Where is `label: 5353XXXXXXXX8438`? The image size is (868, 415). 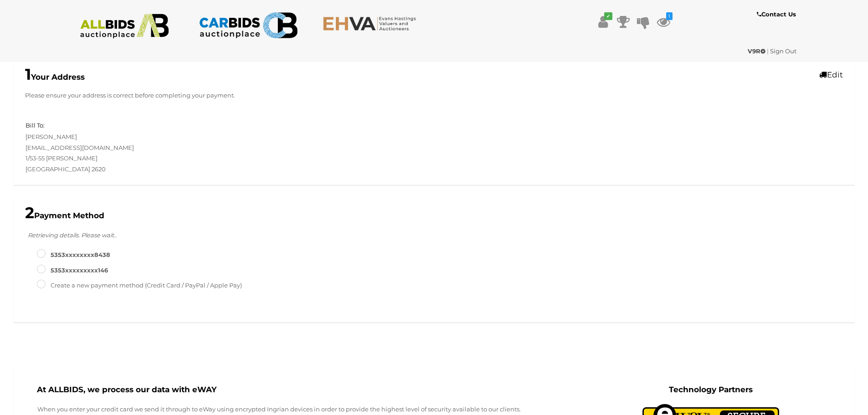
label: 5353XXXXXXXX8438 is located at coordinates (74, 255).